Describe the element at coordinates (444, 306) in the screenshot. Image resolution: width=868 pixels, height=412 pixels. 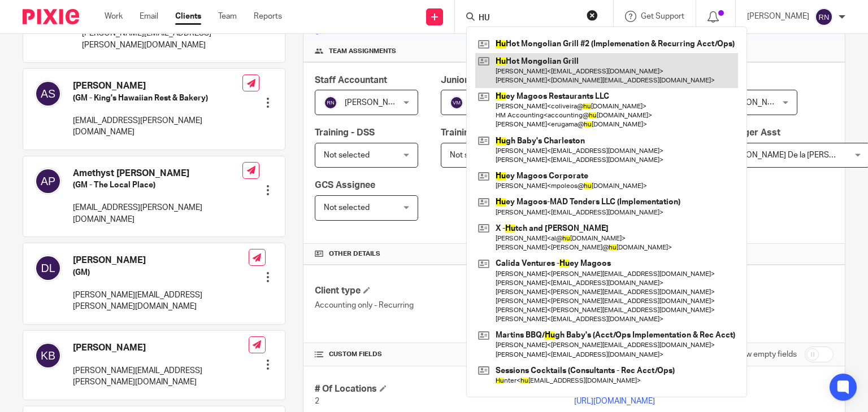
I see `p: Accounting only - Recurring` at that location.